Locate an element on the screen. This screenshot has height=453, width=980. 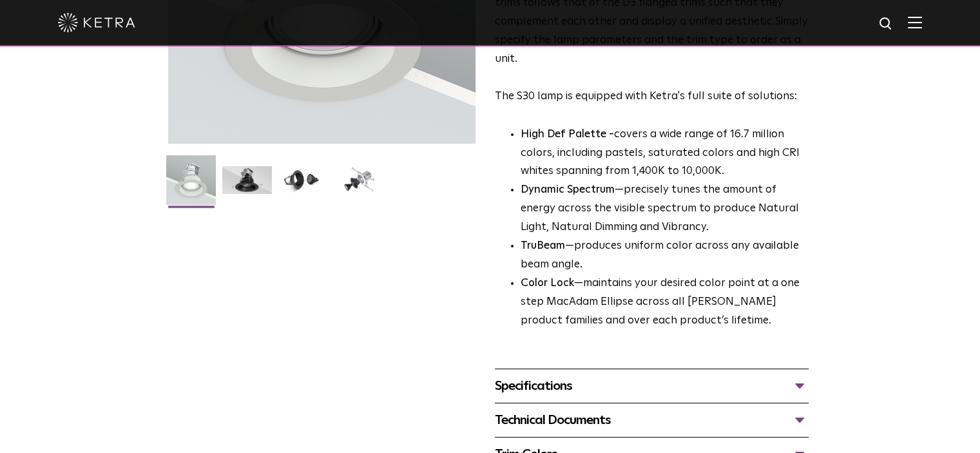
div: Specifications is located at coordinates (652, 386).